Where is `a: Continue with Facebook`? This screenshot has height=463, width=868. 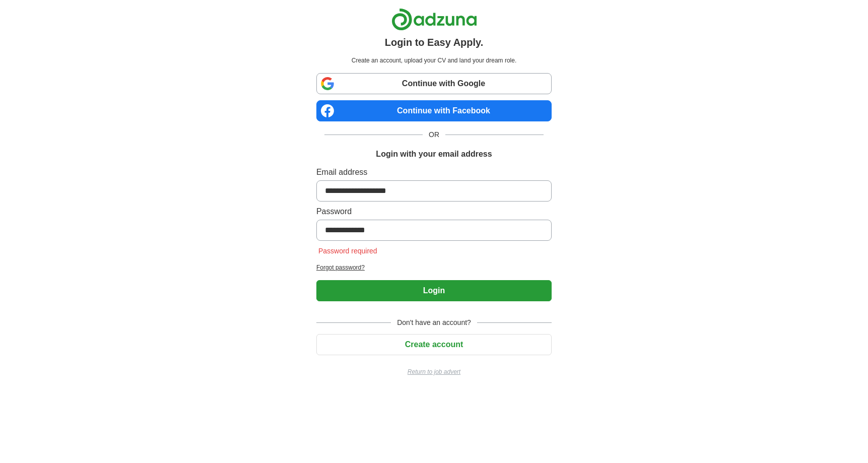
a: Continue with Facebook is located at coordinates (434, 111).